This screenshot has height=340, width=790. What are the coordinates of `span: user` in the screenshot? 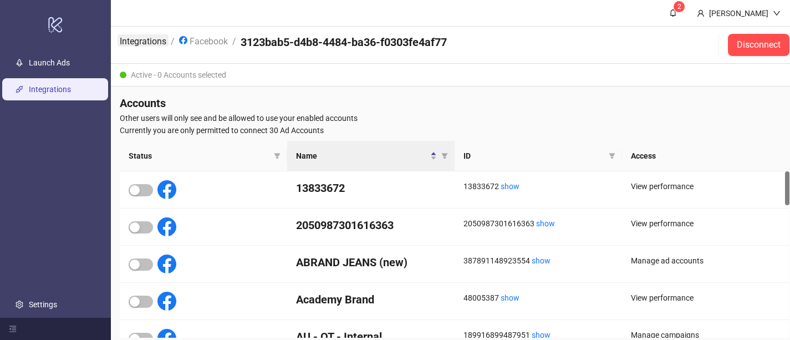 It's located at (700, 13).